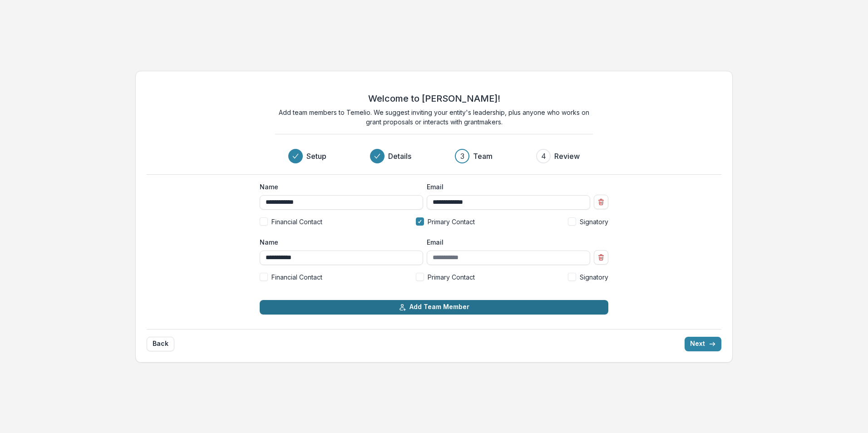 The height and width of the screenshot is (433, 868). I want to click on h3: Review, so click(567, 156).